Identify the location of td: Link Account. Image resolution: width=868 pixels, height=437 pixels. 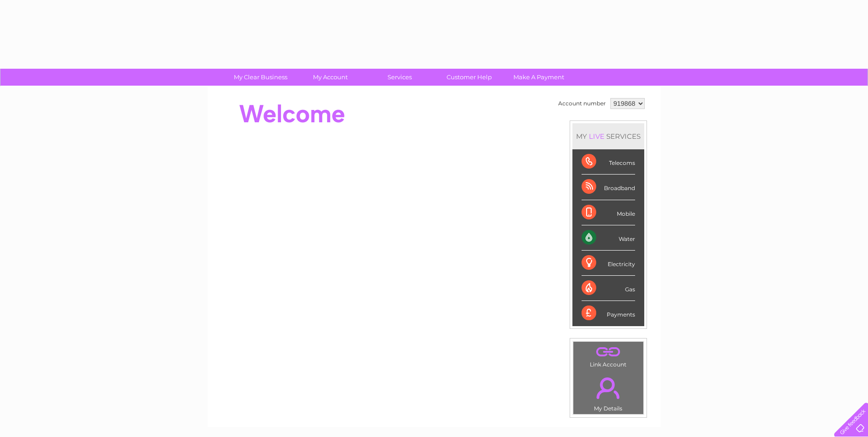
(608, 356).